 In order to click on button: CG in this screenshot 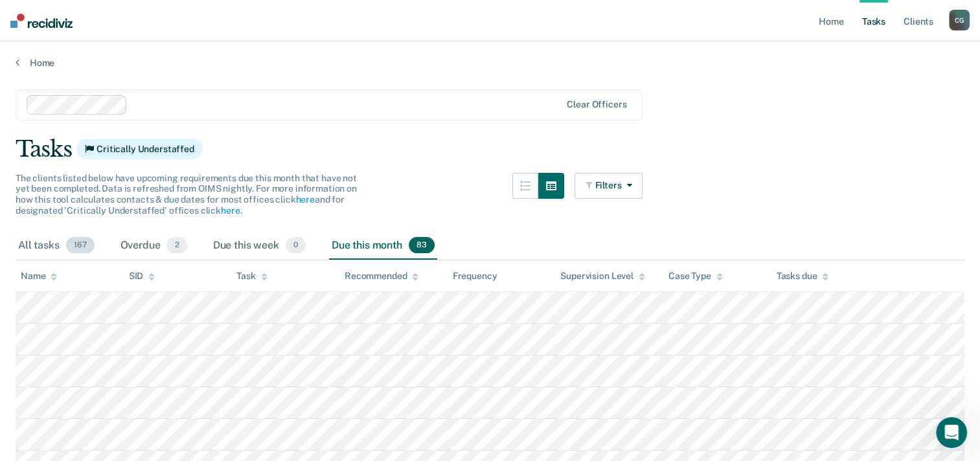, I will do `click(959, 20)`.